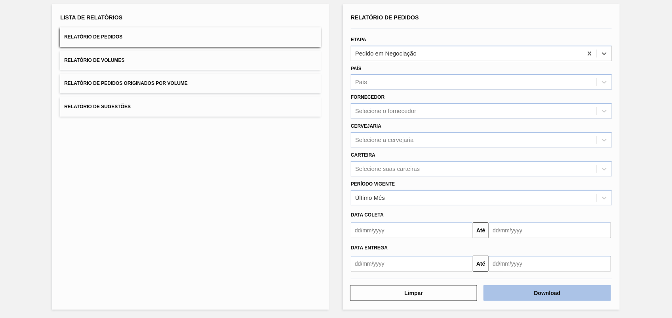 The height and width of the screenshot is (318, 672). I want to click on div: Selecione suas carteiras, so click(387, 168).